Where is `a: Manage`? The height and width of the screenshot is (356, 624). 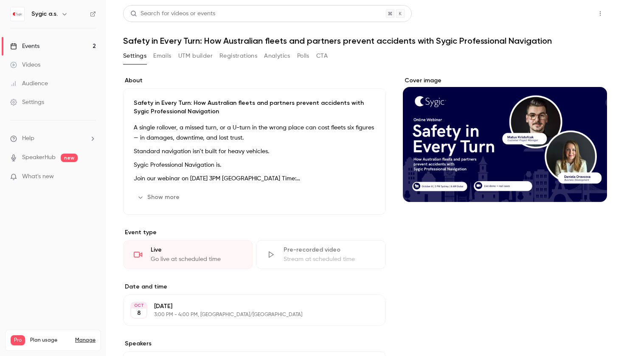 a: Manage is located at coordinates (85, 340).